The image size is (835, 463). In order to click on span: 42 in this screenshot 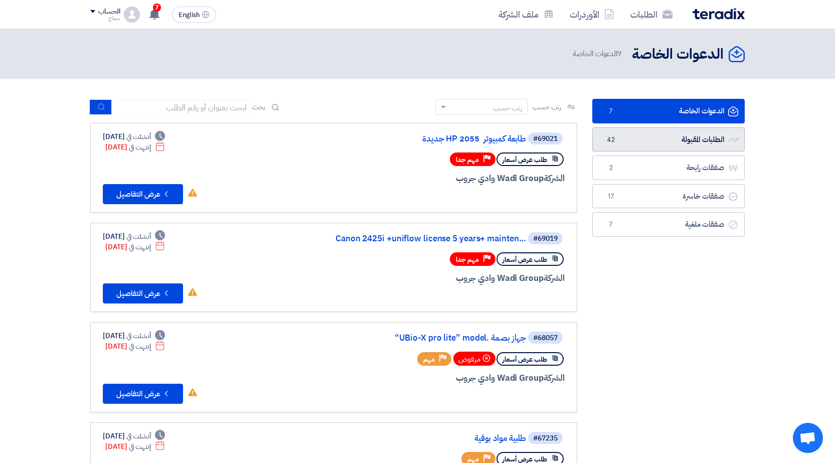, I will do `click(611, 140)`.